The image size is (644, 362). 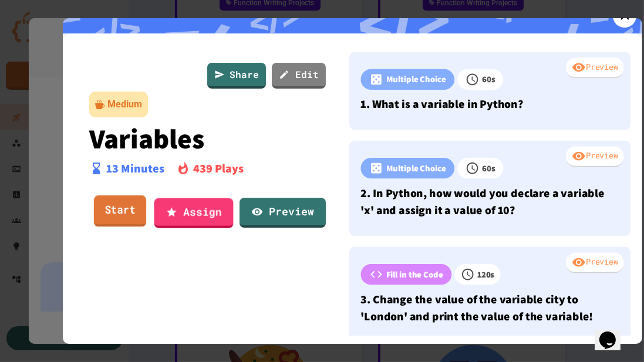 I want to click on p: 120 s, so click(x=486, y=275).